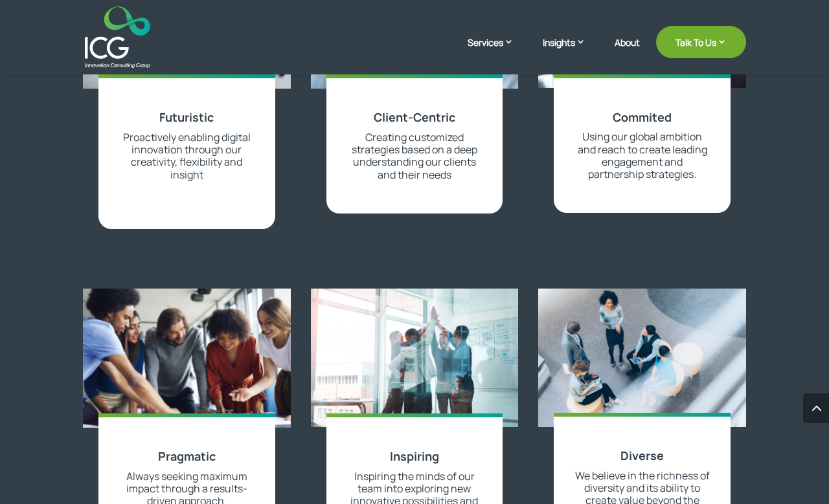 Image resolution: width=829 pixels, height=504 pixels. What do you see at coordinates (497, 52) in the screenshot?
I see `a: Services` at bounding box center [497, 52].